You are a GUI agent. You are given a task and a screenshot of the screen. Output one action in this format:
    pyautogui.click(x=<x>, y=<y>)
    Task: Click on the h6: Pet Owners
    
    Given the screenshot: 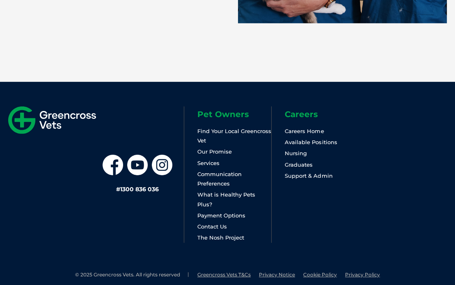 What is the action you would take?
    pyautogui.click(x=234, y=114)
    